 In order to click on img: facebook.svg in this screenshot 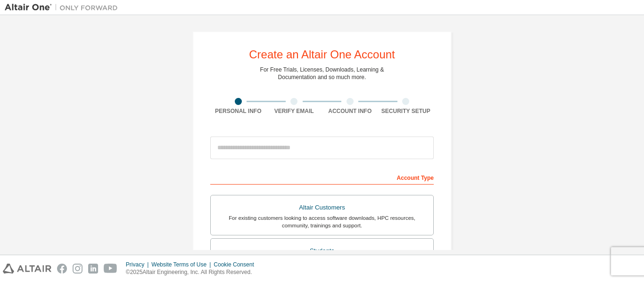, I will do `click(62, 269)`.